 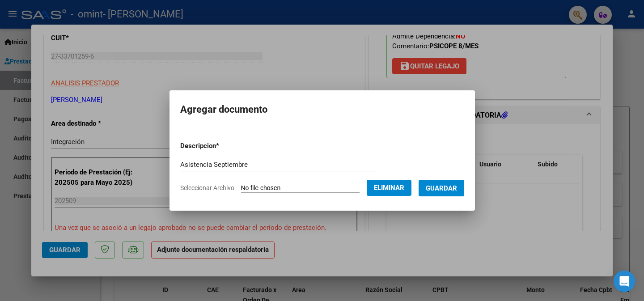 What do you see at coordinates (624, 282) in the screenshot?
I see `div: Open Intercom Messenger` at bounding box center [624, 282].